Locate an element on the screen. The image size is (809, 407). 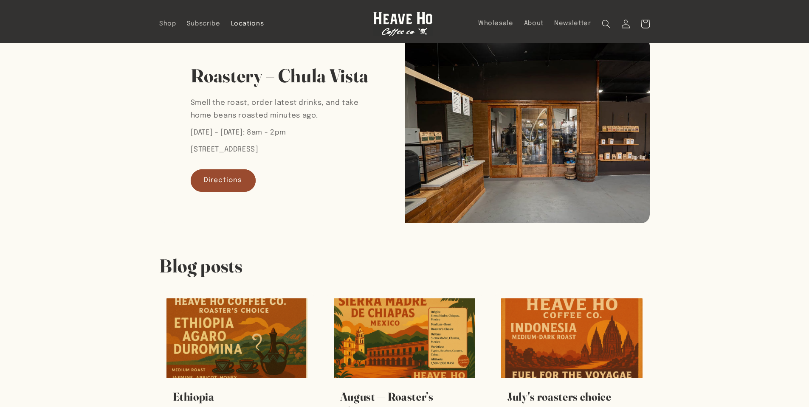
a: July's roasters choice is located at coordinates (571, 397).